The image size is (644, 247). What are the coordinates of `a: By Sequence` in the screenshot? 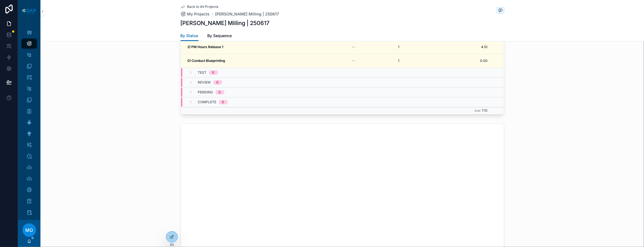 It's located at (220, 36).